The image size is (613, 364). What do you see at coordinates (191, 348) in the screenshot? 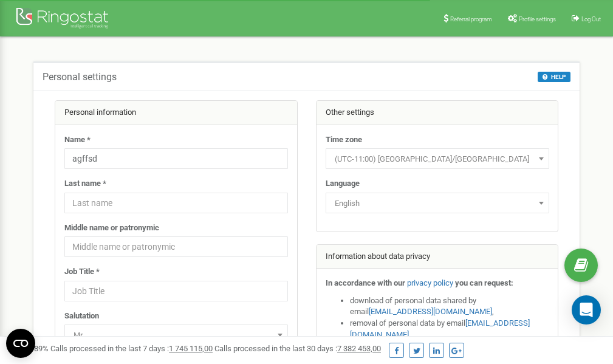
I see `u: 1 745 115,00` at bounding box center [191, 348].